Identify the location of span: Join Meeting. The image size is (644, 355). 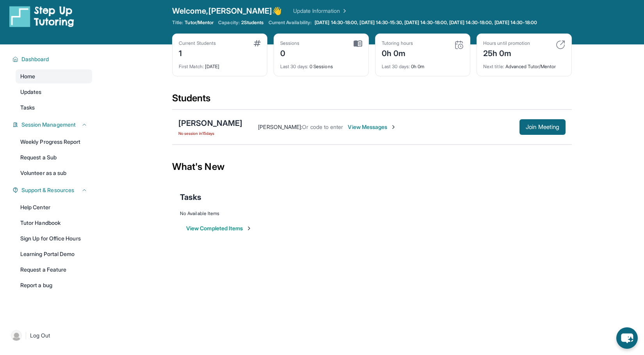
(543, 127).